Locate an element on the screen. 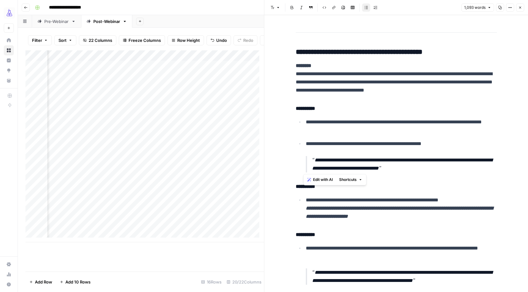 This screenshot has width=528, height=292. button: Sort is located at coordinates (65, 40).